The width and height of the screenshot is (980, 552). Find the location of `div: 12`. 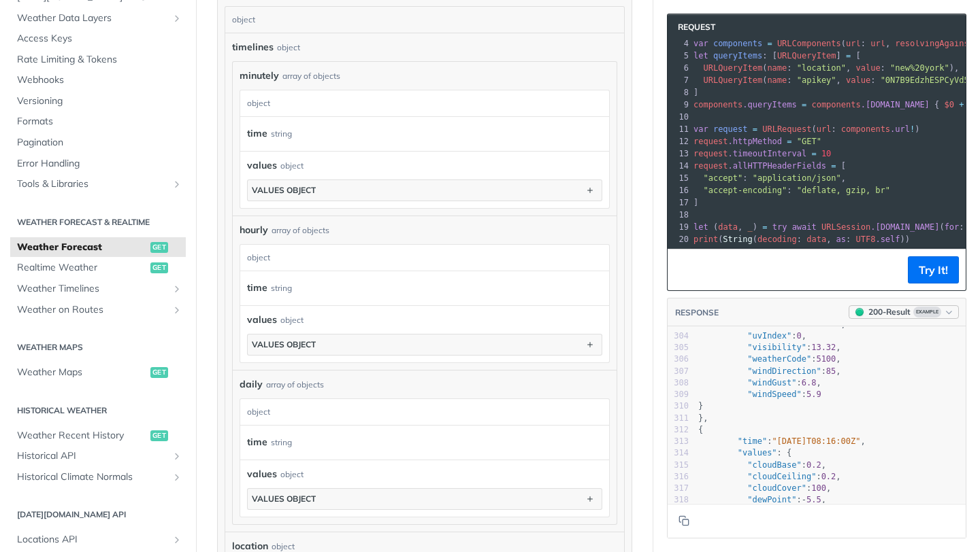

div: 12 is located at coordinates (679, 141).